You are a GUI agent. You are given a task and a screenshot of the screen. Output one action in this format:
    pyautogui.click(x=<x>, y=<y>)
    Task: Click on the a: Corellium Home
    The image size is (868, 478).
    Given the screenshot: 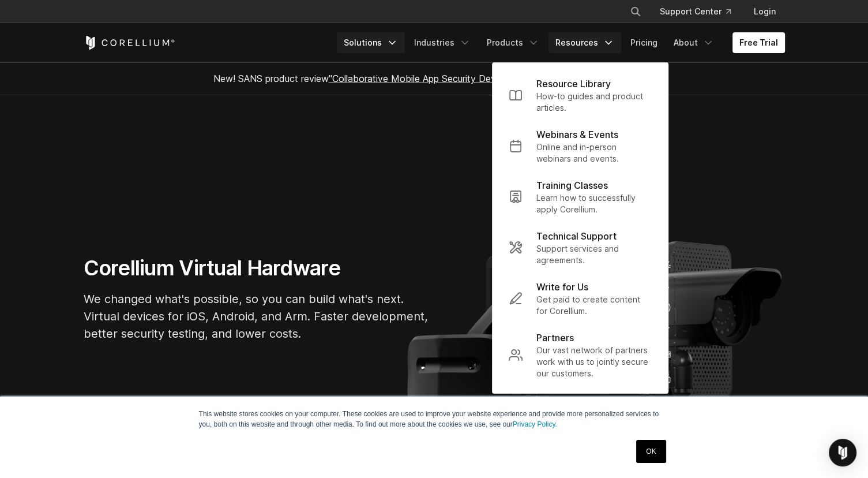 What is the action you would take?
    pyautogui.click(x=129, y=42)
    